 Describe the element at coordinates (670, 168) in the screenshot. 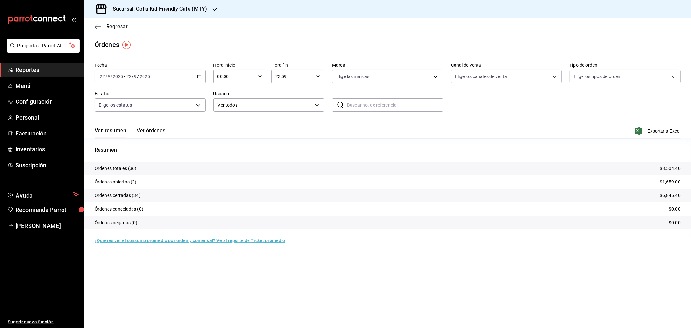

I see `p: $8,504.40` at that location.